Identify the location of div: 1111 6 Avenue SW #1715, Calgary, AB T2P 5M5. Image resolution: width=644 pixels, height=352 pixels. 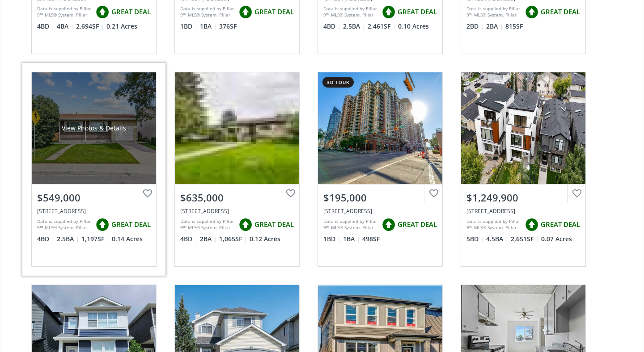
(380, 211).